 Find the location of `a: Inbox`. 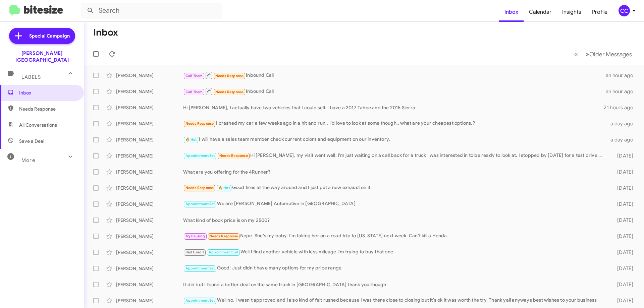

a: Inbox is located at coordinates (511, 12).